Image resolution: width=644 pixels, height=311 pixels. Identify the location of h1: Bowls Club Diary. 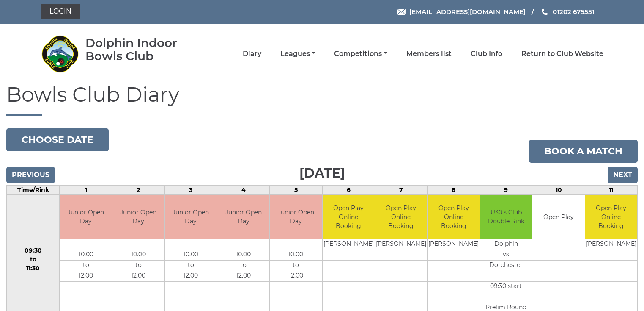
(322, 100).